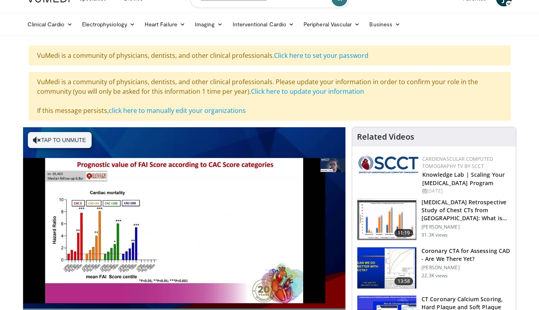 The width and height of the screenshot is (539, 310). Describe the element at coordinates (435, 276) in the screenshot. I see `p: 22.3K views` at that location.